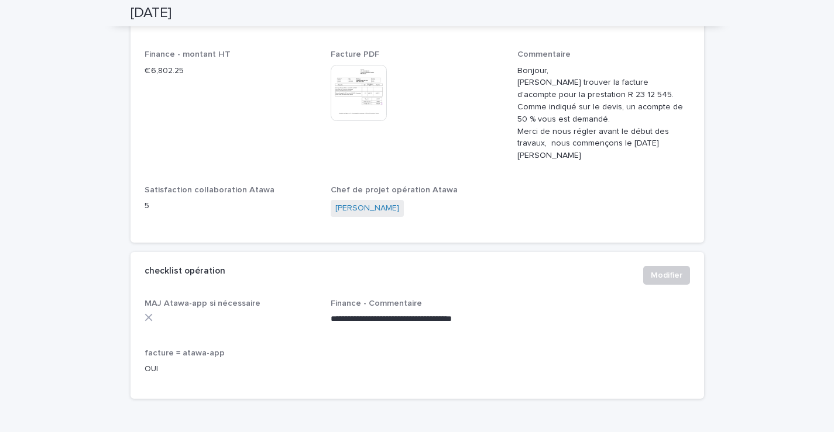 The height and width of the screenshot is (432, 834). What do you see at coordinates (376, 304) in the screenshot?
I see `span: Finance - Commentaire` at bounding box center [376, 304].